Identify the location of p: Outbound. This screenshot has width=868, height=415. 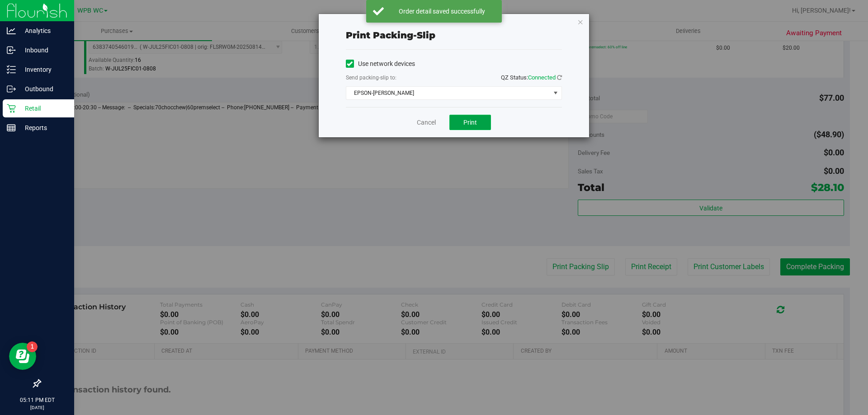
(43, 89).